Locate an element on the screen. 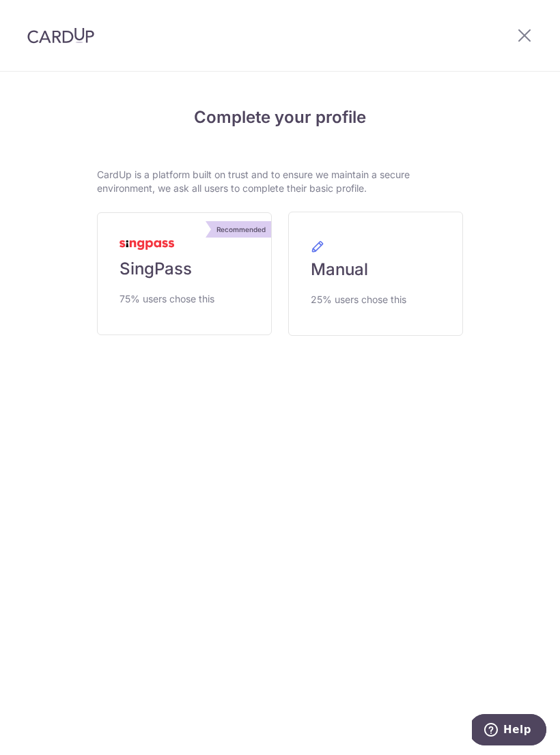  a: Recommended SingPass 75% users chose this is located at coordinates (185, 274).